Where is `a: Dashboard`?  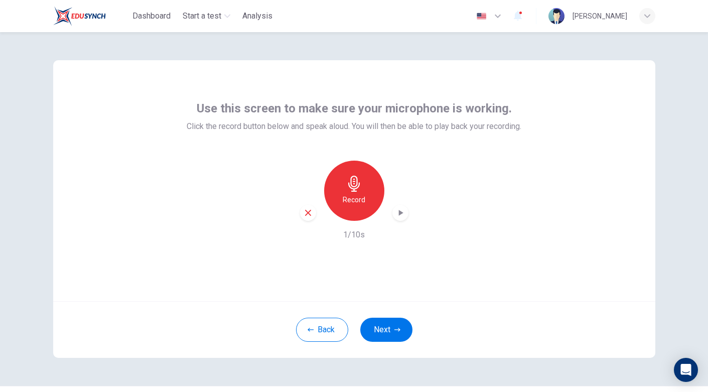 a: Dashboard is located at coordinates (152, 16).